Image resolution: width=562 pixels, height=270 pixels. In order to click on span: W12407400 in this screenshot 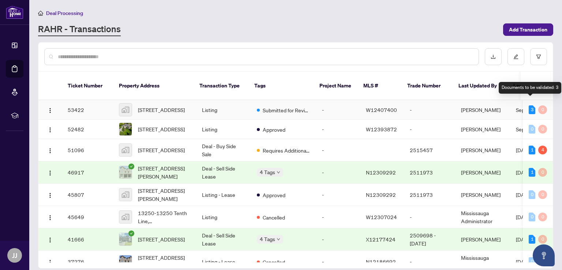, I will do `click(381, 110)`.